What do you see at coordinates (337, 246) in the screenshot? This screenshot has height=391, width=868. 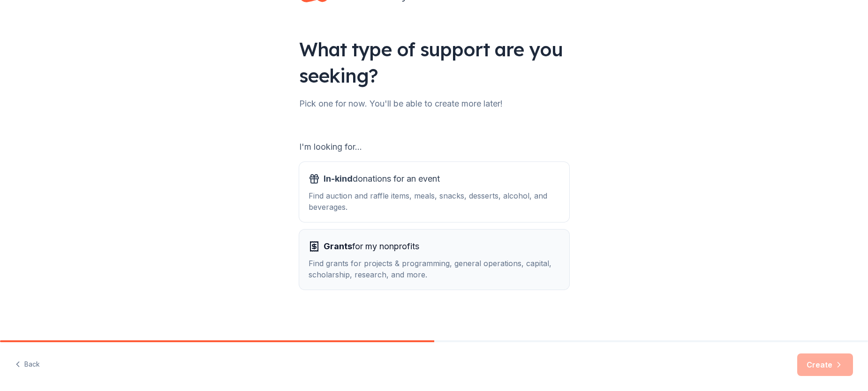 I see `span: Grants` at bounding box center [337, 246].